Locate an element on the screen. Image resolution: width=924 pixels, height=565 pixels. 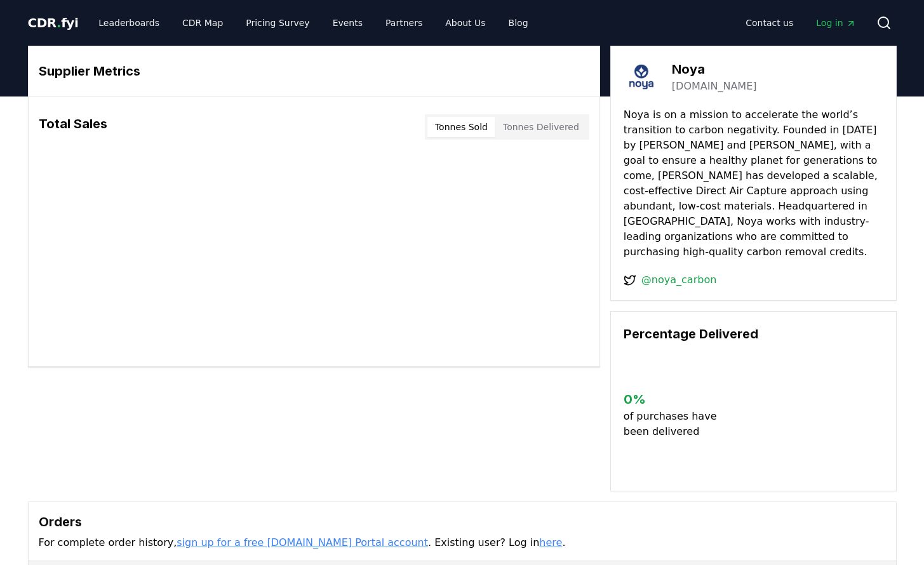
a: Leaderboards is located at coordinates (129, 23).